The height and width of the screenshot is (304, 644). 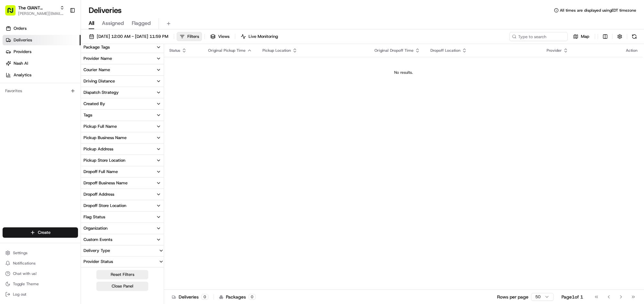 What do you see at coordinates (123, 47) in the screenshot?
I see `button: Package Tags` at bounding box center [123, 47].